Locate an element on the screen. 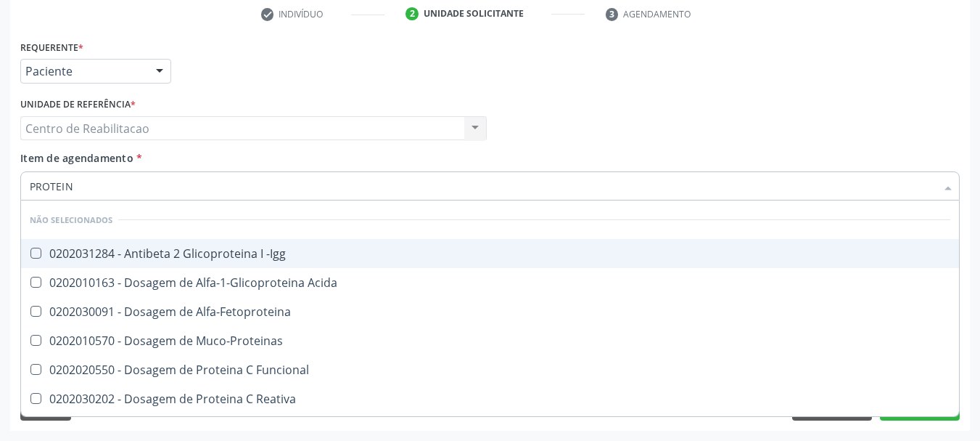  span: Paciente is located at coordinates (83, 71).